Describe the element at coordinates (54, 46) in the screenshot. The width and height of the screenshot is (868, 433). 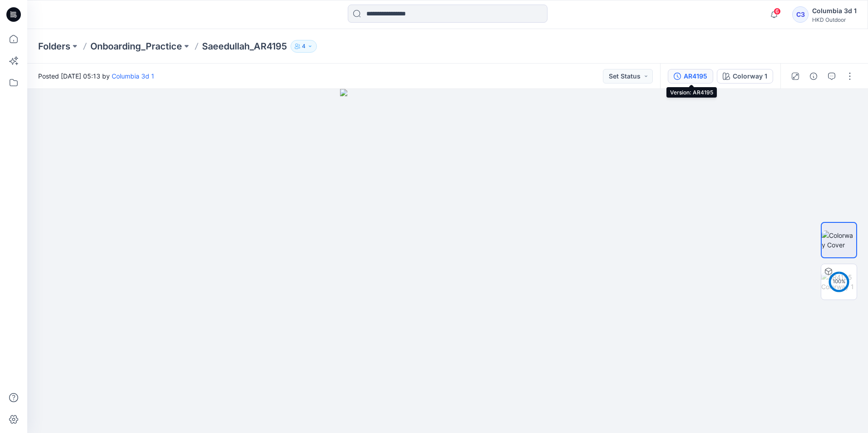
I see `a: Folders` at that location.